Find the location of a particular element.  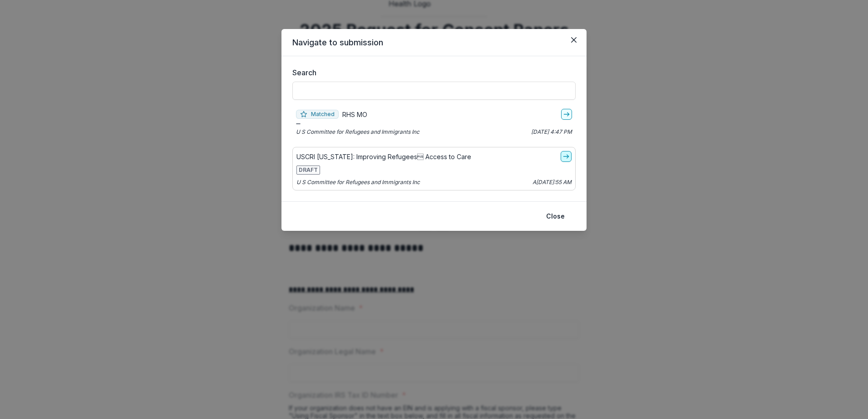

label: Search is located at coordinates (431, 73).